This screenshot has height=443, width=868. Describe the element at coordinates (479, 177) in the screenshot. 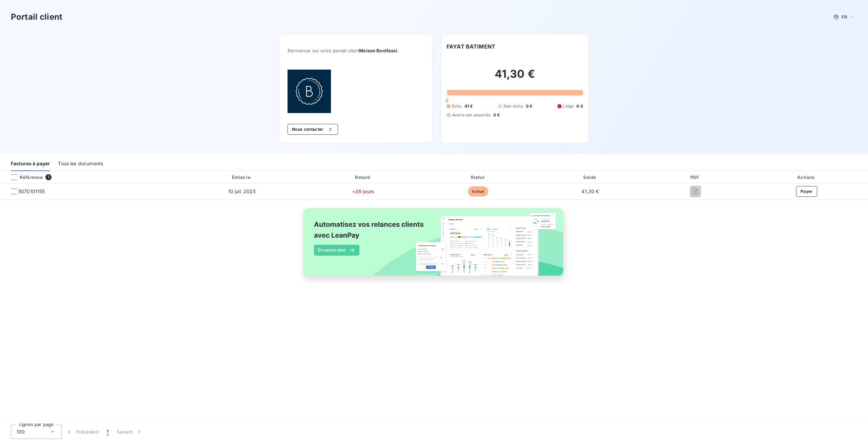

I see `div: Statut` at that location.